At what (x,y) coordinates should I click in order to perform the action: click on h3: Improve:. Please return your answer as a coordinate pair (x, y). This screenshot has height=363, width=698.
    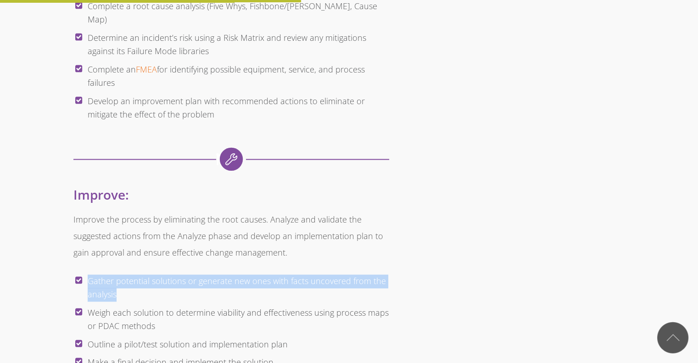
    Looking at the image, I should click on (231, 195).